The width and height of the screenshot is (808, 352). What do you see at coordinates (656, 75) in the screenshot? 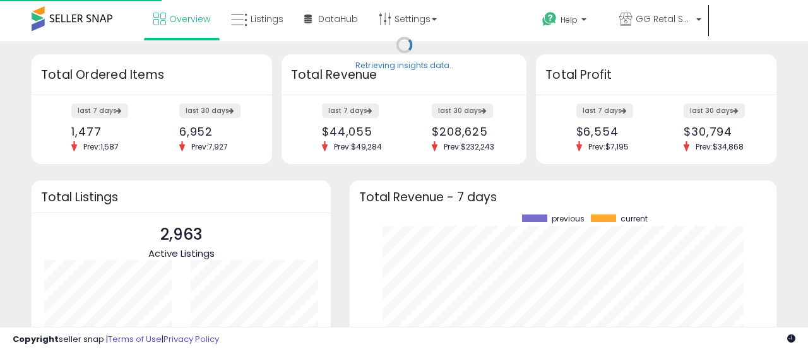
I see `h3: Total Profit` at bounding box center [656, 75].